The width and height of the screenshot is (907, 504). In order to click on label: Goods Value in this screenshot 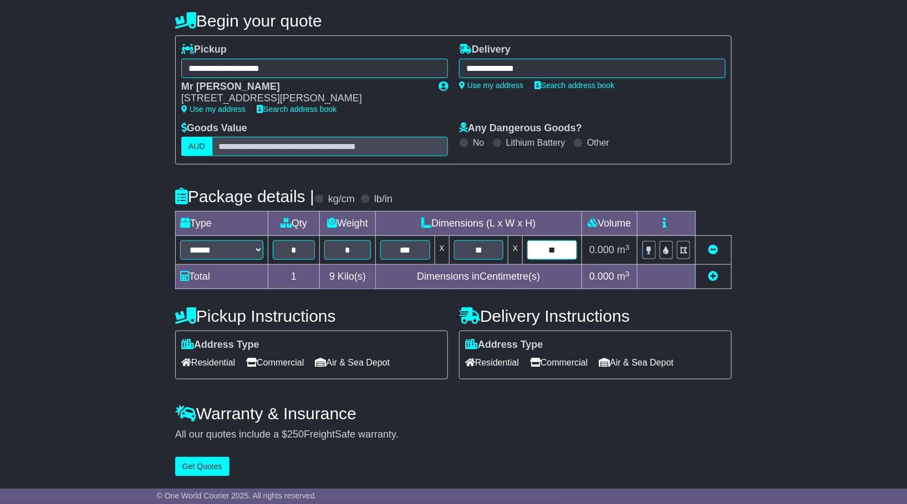, I will do `click(214, 129)`.